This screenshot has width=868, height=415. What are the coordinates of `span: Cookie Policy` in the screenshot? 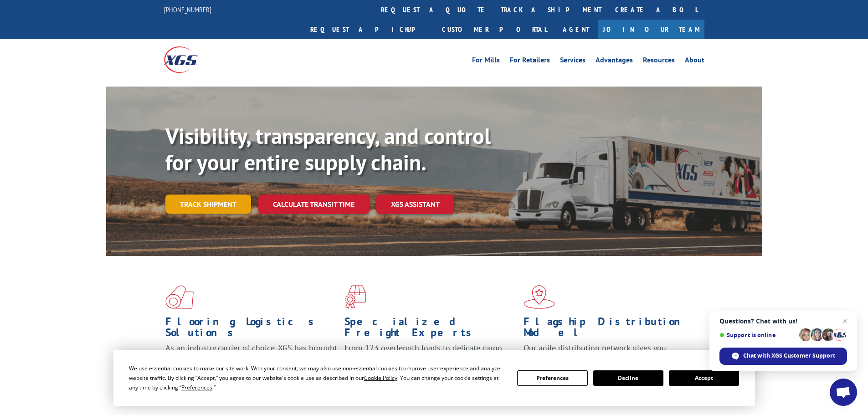 It's located at (381, 378).